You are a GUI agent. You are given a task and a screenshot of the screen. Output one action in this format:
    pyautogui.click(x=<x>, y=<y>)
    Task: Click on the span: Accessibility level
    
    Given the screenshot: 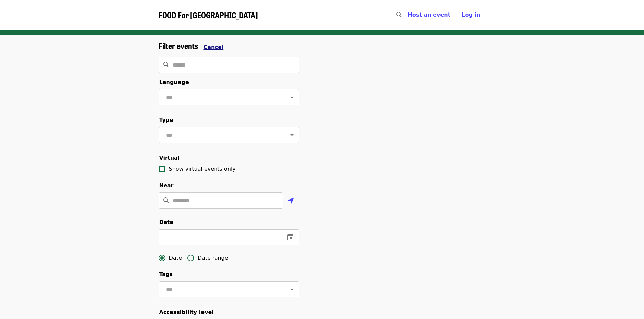 What is the action you would take?
    pyautogui.click(x=186, y=312)
    